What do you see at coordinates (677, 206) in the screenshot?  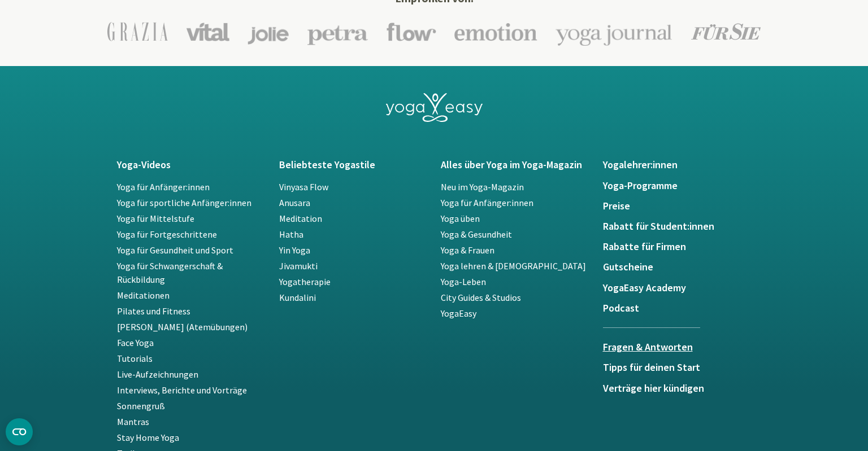 I see `h5: Preise` at bounding box center [677, 206].